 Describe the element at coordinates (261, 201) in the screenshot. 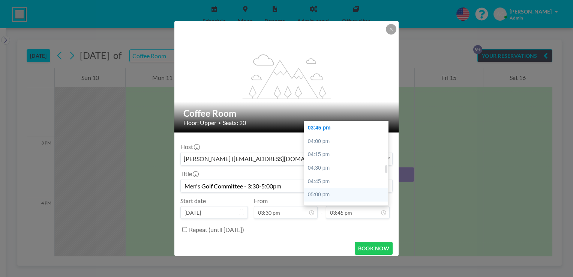

I see `label: From` at that location.